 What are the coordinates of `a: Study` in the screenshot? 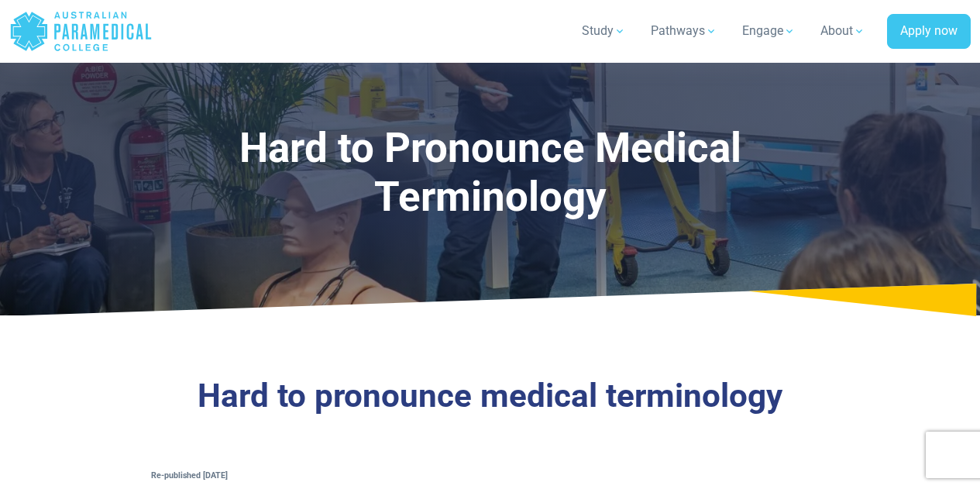 It's located at (603, 31).